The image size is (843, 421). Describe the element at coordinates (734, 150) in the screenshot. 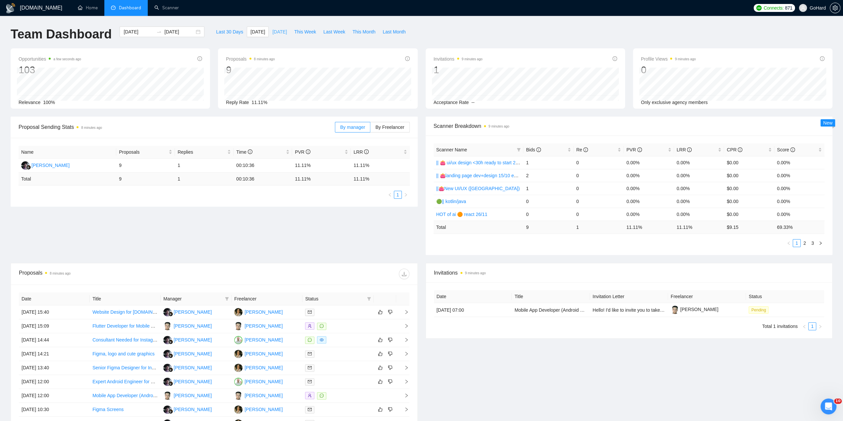

I see `span: CPR` at that location.